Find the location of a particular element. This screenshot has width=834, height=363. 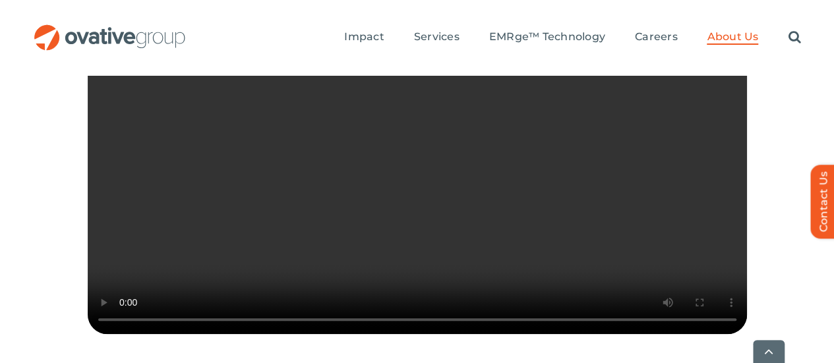

span: Careers is located at coordinates (656, 37).